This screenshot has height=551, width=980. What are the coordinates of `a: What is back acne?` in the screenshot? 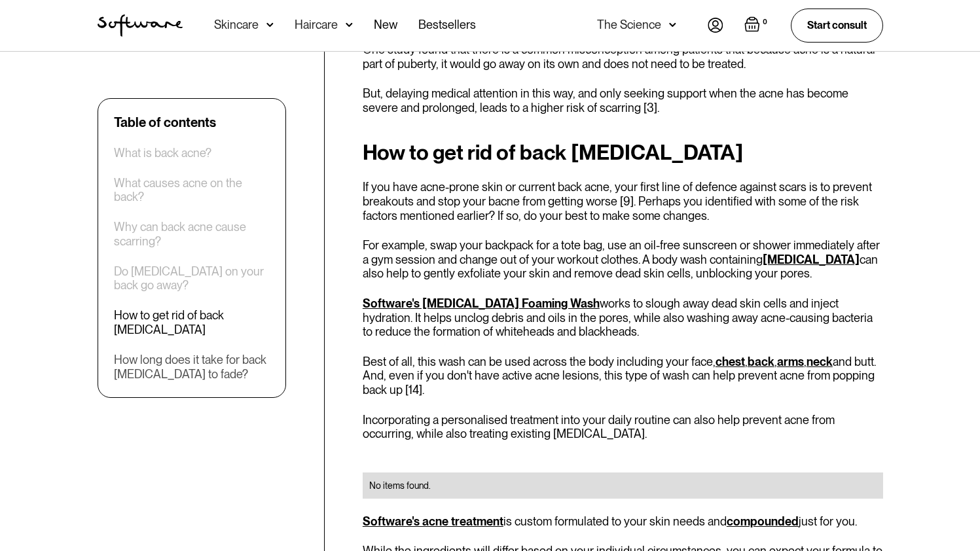 It's located at (162, 153).